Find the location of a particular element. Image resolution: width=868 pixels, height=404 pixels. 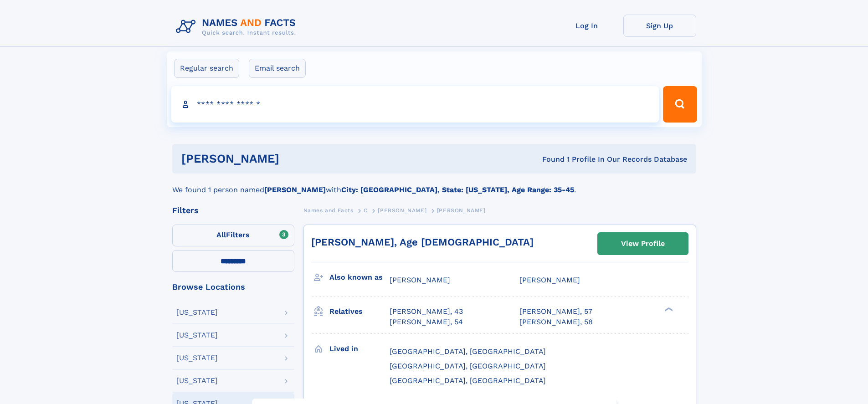

h3: Relatives is located at coordinates (359, 312).